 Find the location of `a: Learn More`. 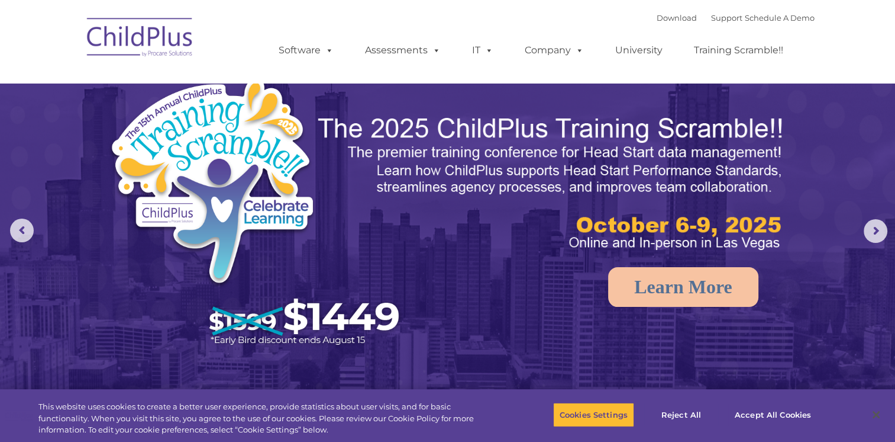

a: Learn More is located at coordinates (684, 286).